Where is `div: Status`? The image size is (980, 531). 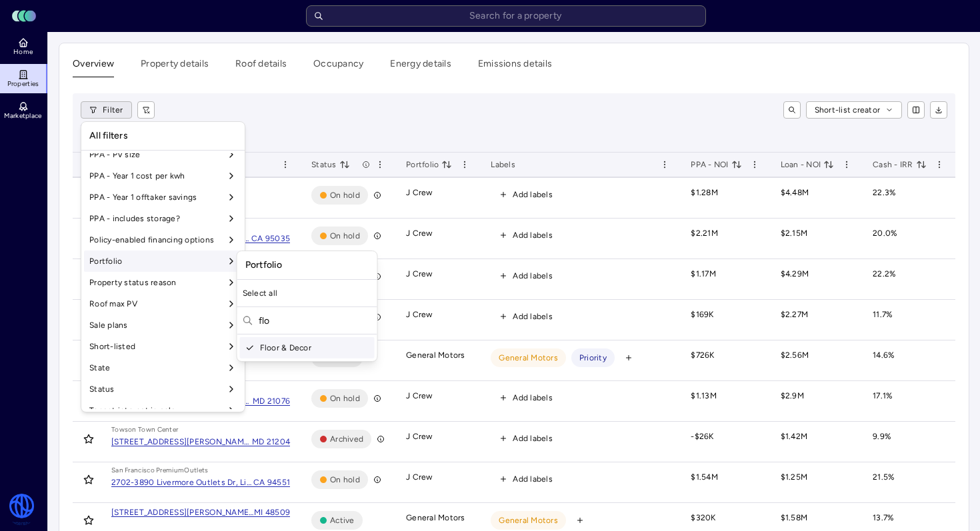
div: Status is located at coordinates (163, 389).